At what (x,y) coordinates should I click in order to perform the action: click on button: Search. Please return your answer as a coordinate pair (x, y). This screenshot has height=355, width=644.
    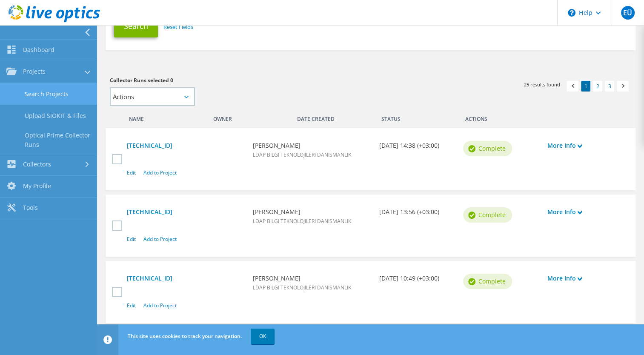
    Looking at the image, I should click on (136, 26).